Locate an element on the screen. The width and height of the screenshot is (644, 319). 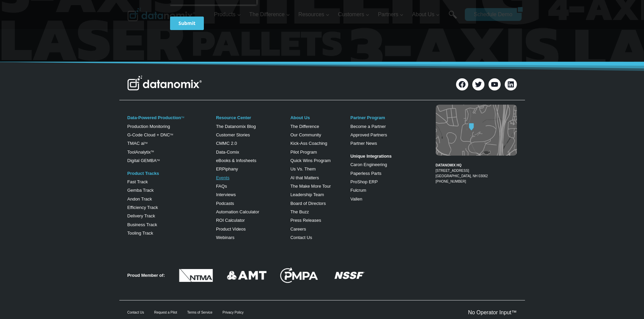
a: Pilot Program is located at coordinates (303, 152).